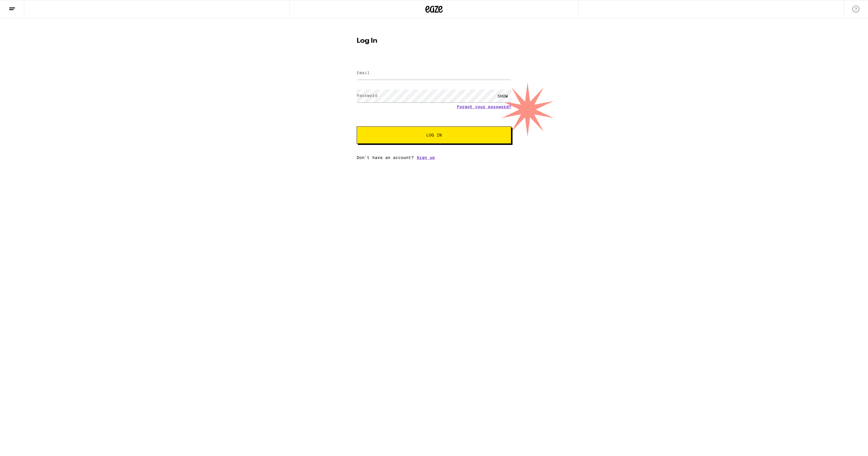 This screenshot has width=868, height=456. Describe the element at coordinates (425, 157) in the screenshot. I see `a: Sign up` at that location.